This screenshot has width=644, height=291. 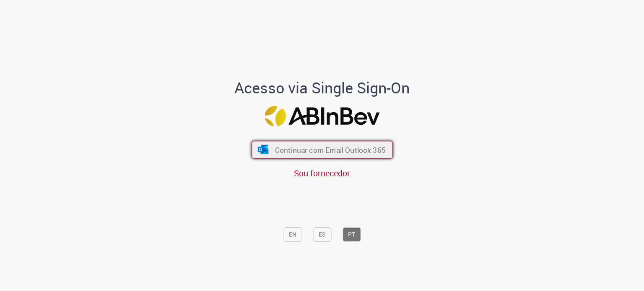 I want to click on span: Continuar com Email Outlook 365, so click(x=330, y=149).